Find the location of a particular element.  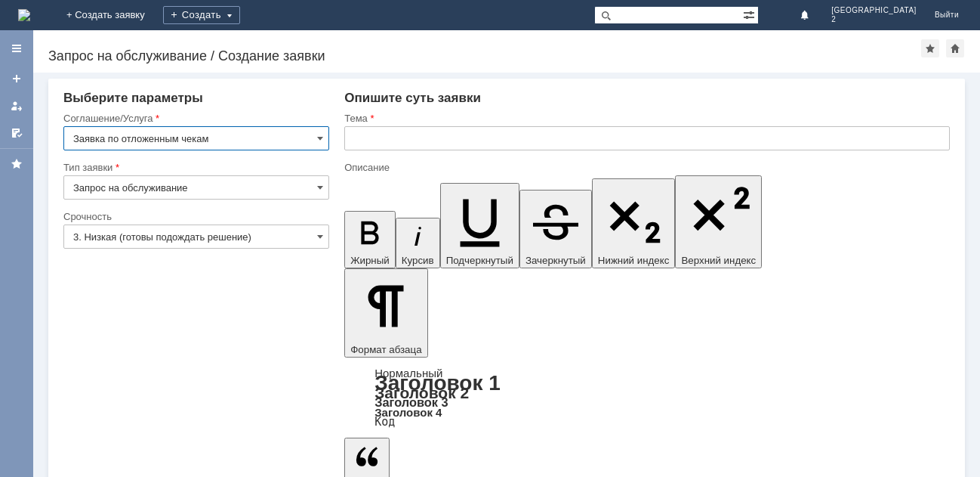

div: Тема is located at coordinates (645, 118).